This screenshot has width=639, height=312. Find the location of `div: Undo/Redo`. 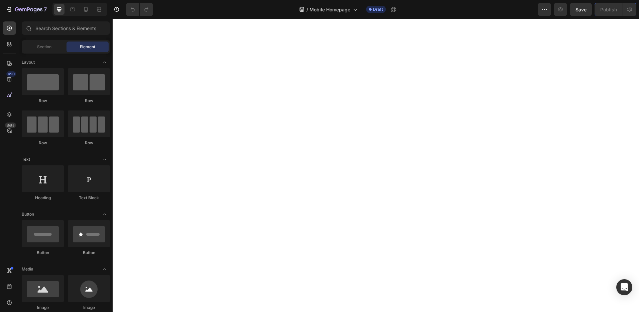

div: Undo/Redo is located at coordinates (139, 9).